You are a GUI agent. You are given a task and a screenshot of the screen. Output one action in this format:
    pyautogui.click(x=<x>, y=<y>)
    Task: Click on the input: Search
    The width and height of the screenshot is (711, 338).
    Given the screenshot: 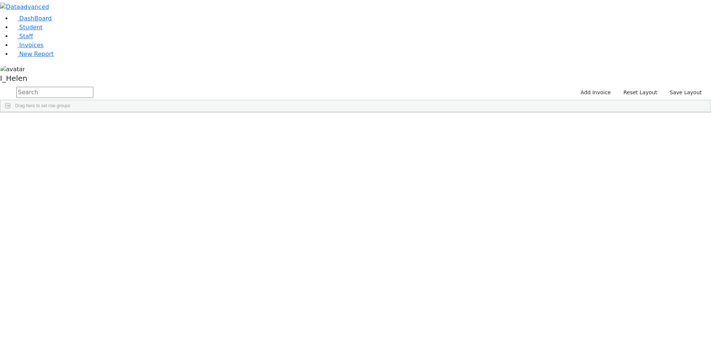 What is the action you would take?
    pyautogui.click(x=55, y=92)
    